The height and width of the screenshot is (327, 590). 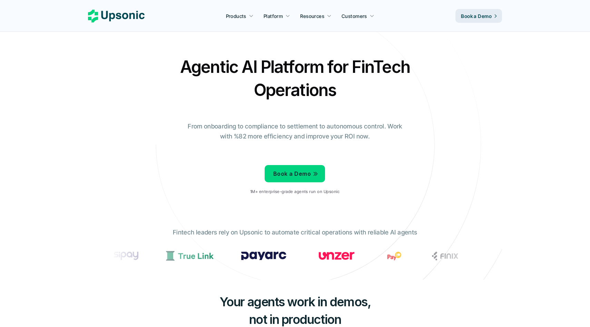 What do you see at coordinates (240, 16) in the screenshot?
I see `a: Products` at bounding box center [240, 16].